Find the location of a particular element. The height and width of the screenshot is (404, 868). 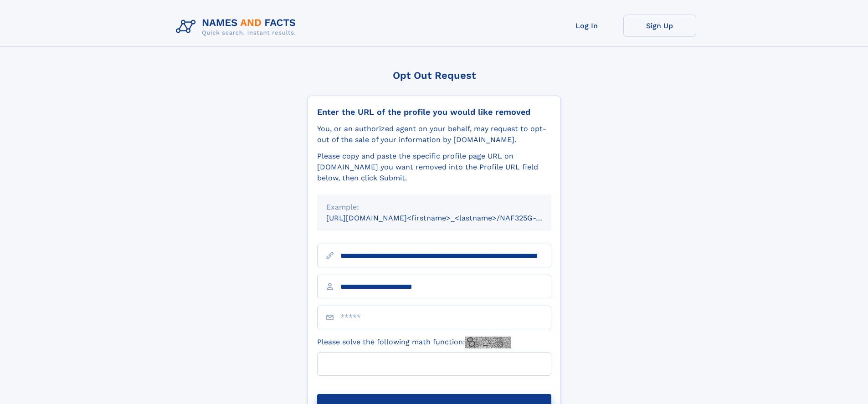

div: You, or an authorized agent on your behalf, may request to opt-out of the sale of your informatio... is located at coordinates (435, 135).